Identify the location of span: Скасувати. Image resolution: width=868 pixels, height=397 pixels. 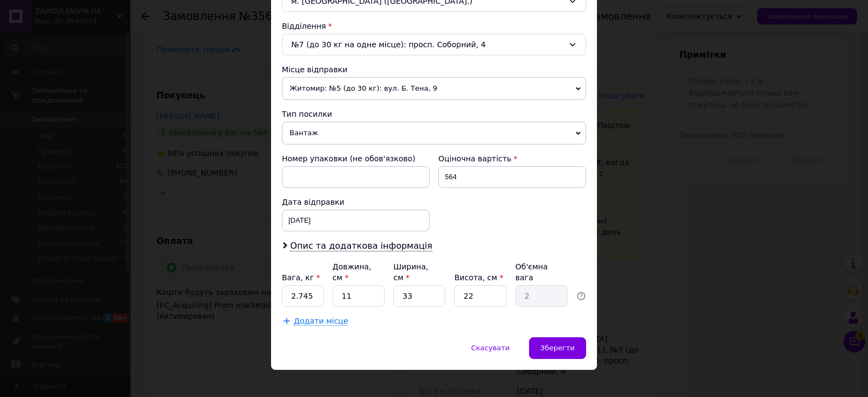
(490, 348).